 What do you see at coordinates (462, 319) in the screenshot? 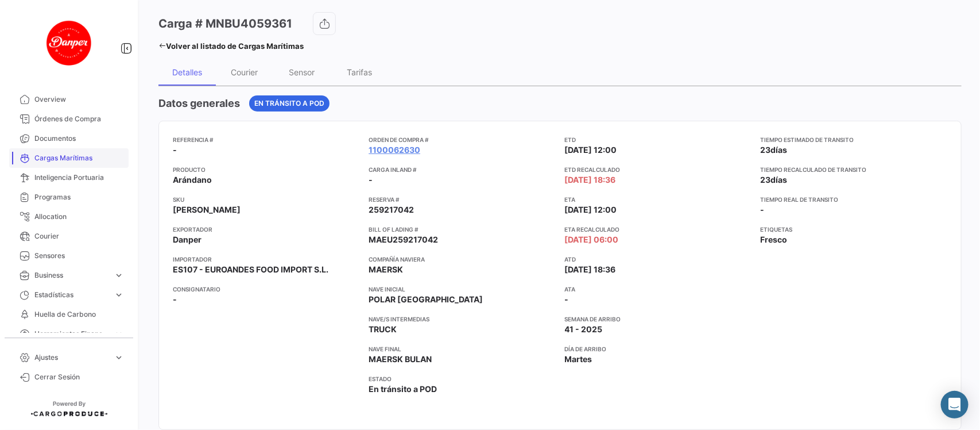
I see `app-card-info-title: Nave/s intermedias` at bounding box center [462, 319].